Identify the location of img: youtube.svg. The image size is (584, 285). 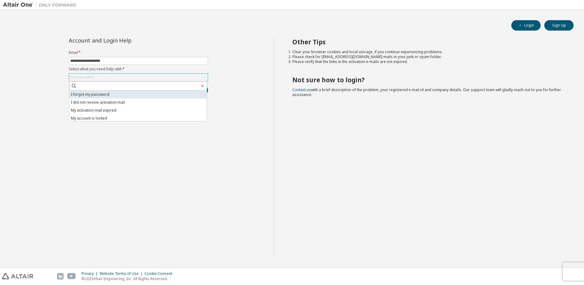
(72, 276).